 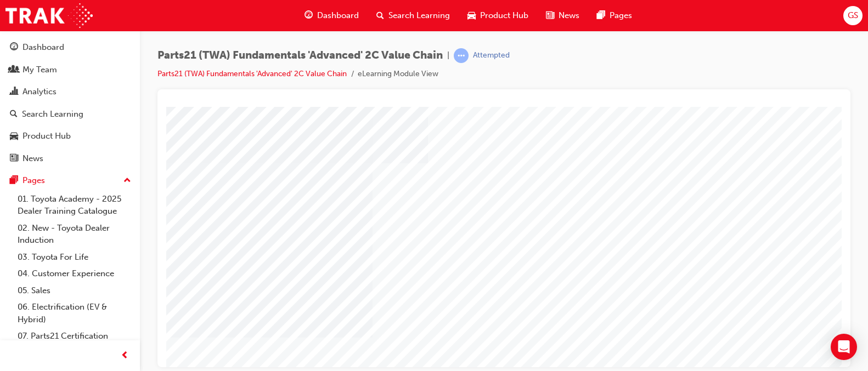 I want to click on a: My Team, so click(x=69, y=69).